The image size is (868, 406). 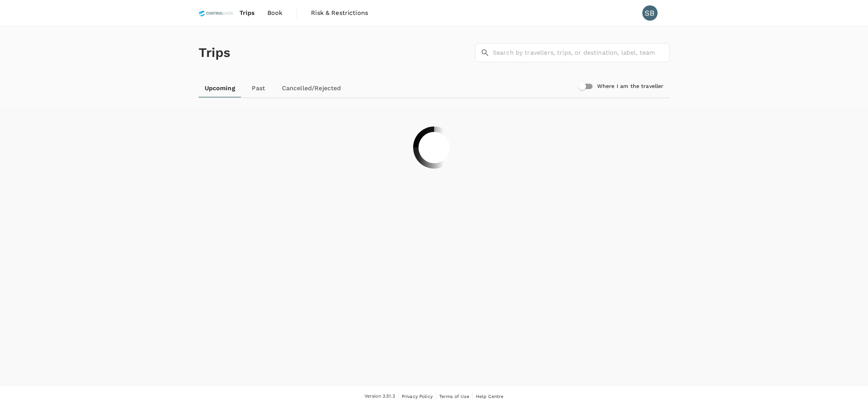 I want to click on a: Upcoming, so click(x=220, y=89).